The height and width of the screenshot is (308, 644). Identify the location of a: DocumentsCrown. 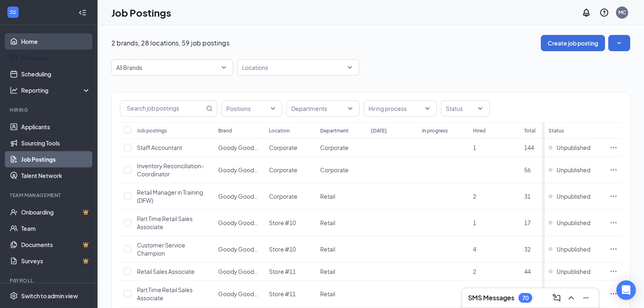
(56, 244).